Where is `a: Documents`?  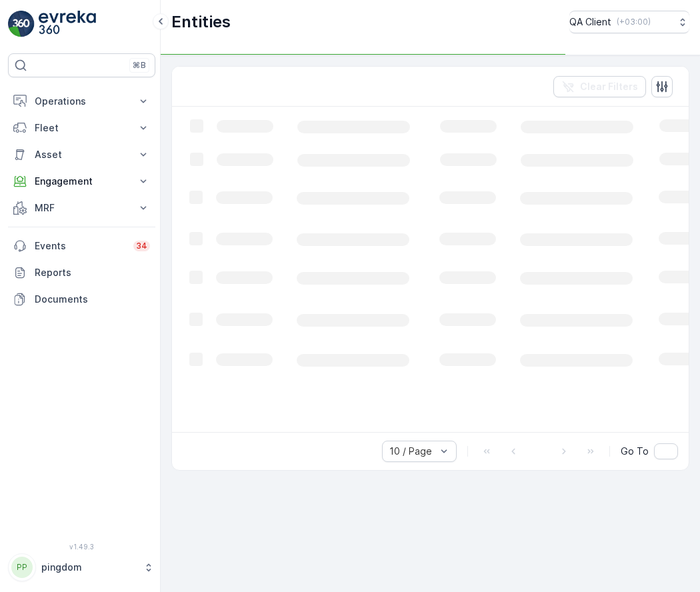
a: Documents is located at coordinates (81, 300).